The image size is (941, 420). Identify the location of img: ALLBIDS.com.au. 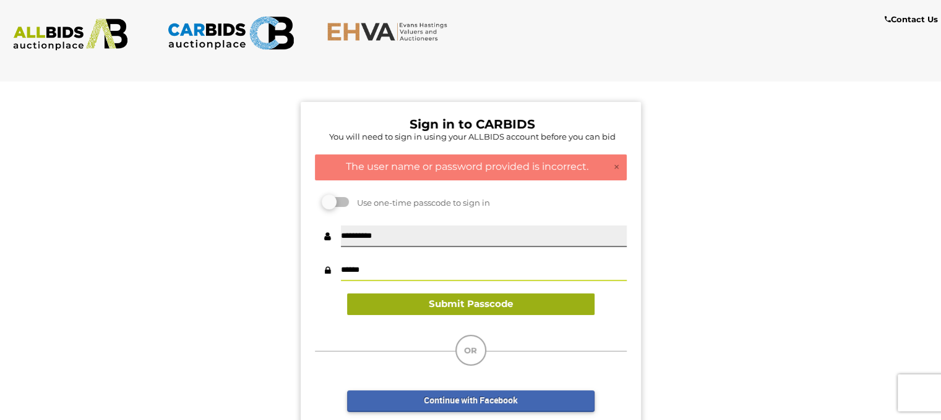
(70, 35).